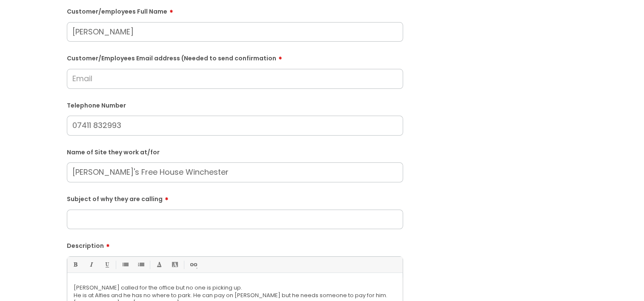 This screenshot has width=644, height=301. What do you see at coordinates (235, 197) in the screenshot?
I see `label: Subject of why they are calling` at bounding box center [235, 197].